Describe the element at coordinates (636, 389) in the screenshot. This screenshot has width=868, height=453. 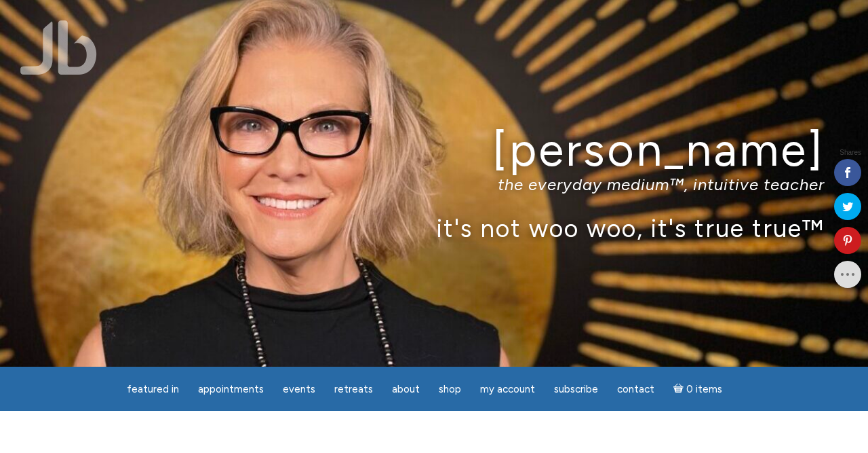
I see `a: Contact` at that location.